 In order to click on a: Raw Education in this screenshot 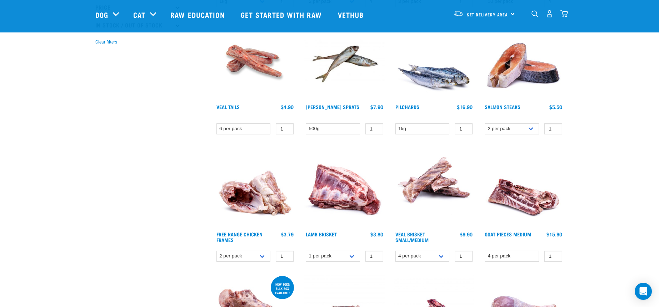, I will do `click(198, 15)`.